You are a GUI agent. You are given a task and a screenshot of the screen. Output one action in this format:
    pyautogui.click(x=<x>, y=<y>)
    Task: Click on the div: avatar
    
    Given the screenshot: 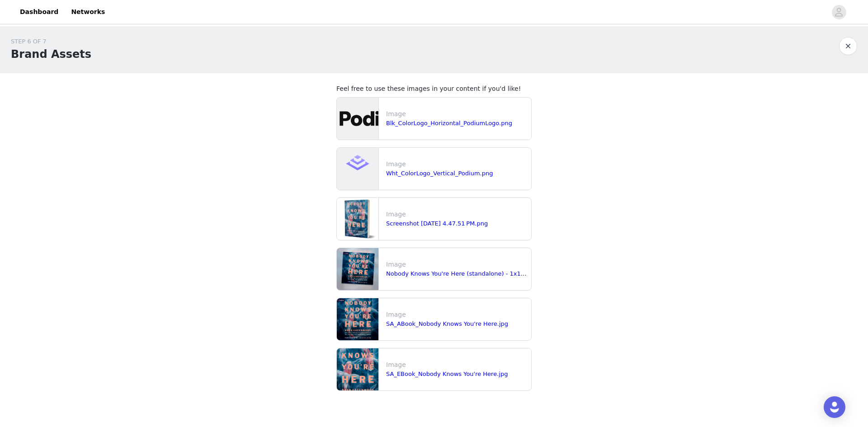 What is the action you would take?
    pyautogui.click(x=839, y=12)
    